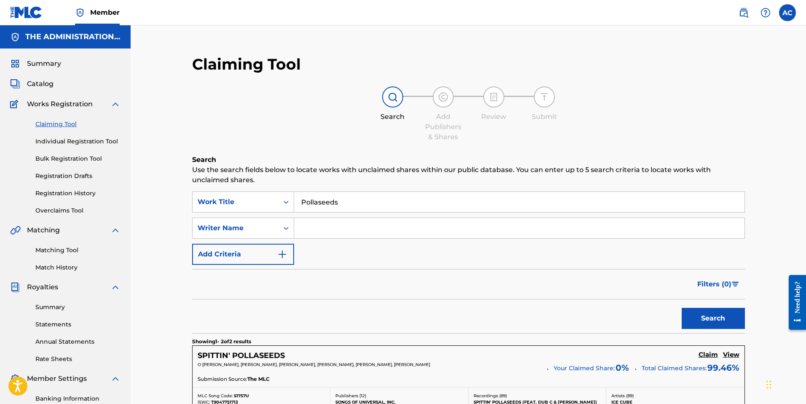 The height and width of the screenshot is (404, 806). What do you see at coordinates (443, 97) in the screenshot?
I see `img: step indicator icon for Add Publishers & Shares` at bounding box center [443, 97].